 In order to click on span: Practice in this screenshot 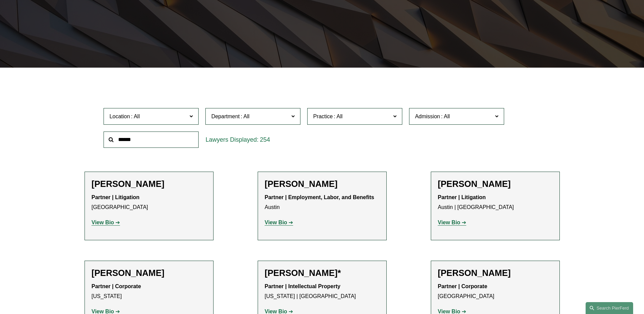, I will do `click(323, 116)`.